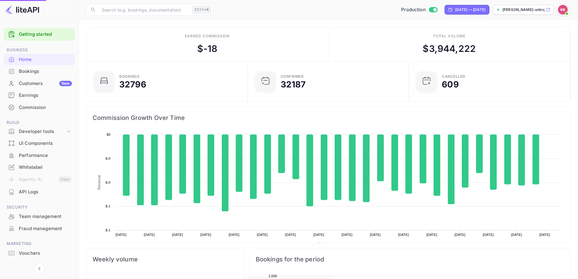  What do you see at coordinates (328, 118) in the screenshot?
I see `span: Commission Growth Over Time` at bounding box center [328, 118].